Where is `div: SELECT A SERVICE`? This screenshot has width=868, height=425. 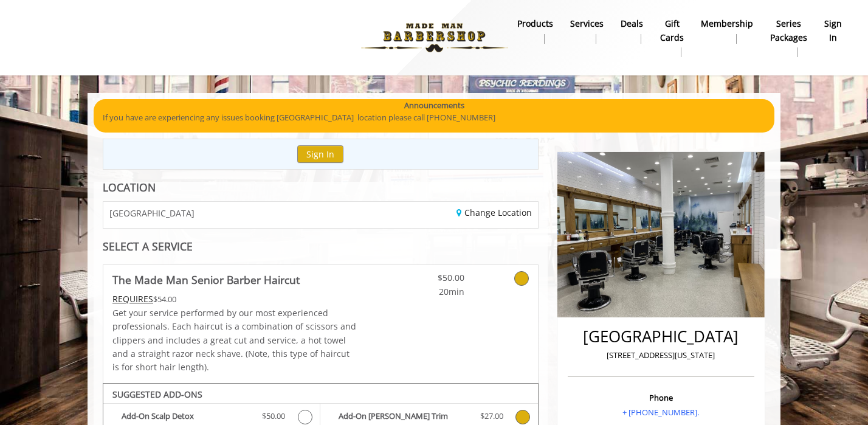
div: SELECT A SERVICE is located at coordinates (321, 246).